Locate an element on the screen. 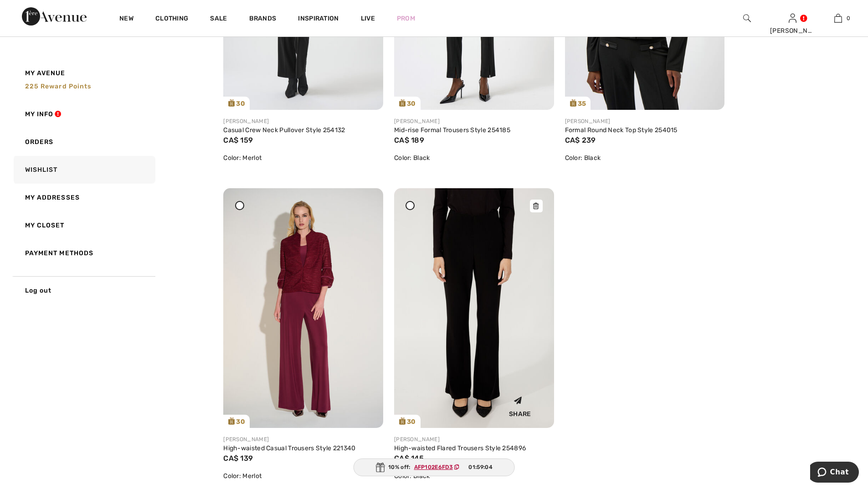 This screenshot has width=868, height=489. a: Payment Methods is located at coordinates (83, 253).